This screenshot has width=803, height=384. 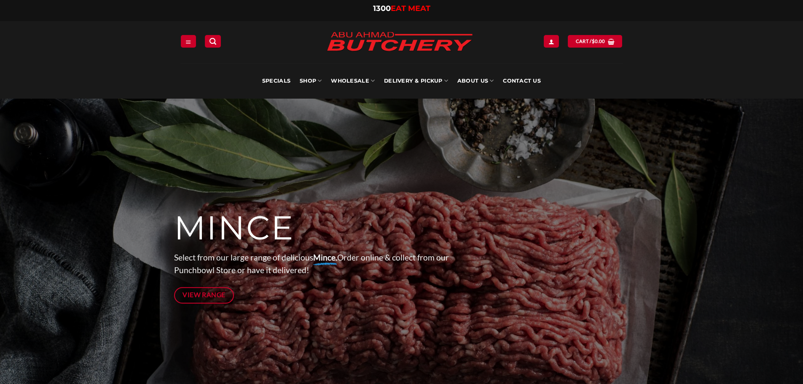 I want to click on a: Delivery & Pickup, so click(x=416, y=81).